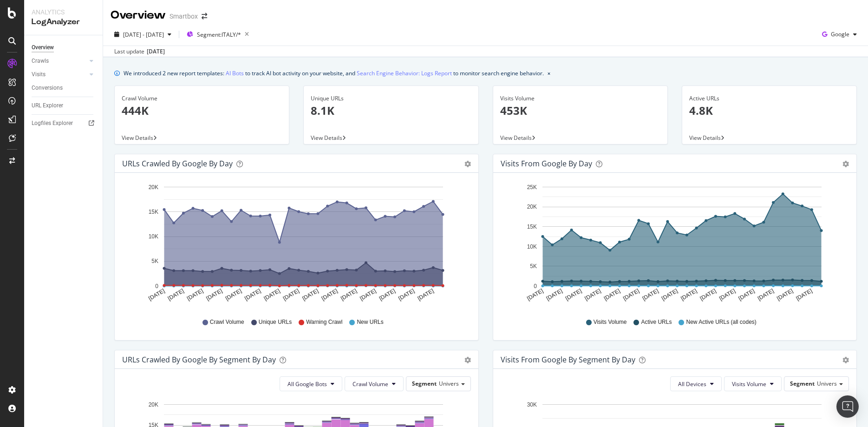 This screenshot has height=427, width=868. What do you see at coordinates (47, 88) in the screenshot?
I see `div: Conversions` at bounding box center [47, 88].